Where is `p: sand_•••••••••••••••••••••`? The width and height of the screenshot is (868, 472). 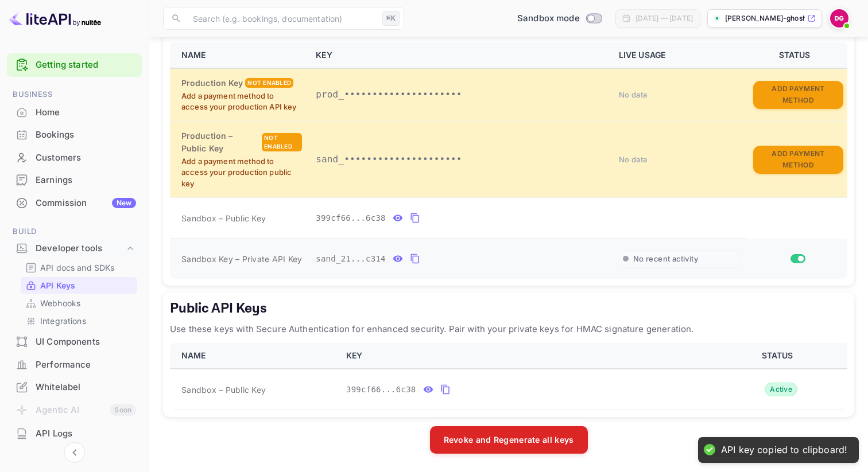 p: sand_••••••••••••••••••••• is located at coordinates (460, 160).